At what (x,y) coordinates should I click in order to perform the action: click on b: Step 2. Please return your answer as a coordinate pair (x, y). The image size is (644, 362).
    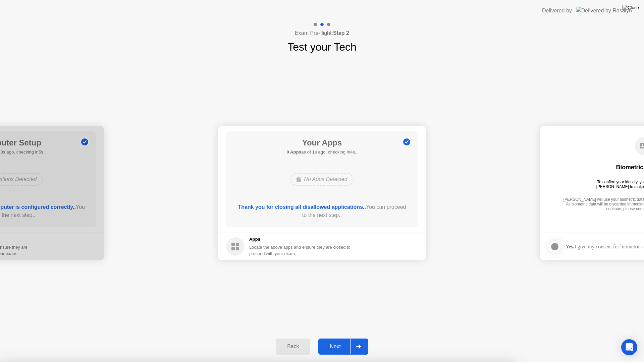
    Looking at the image, I should click on (341, 33).